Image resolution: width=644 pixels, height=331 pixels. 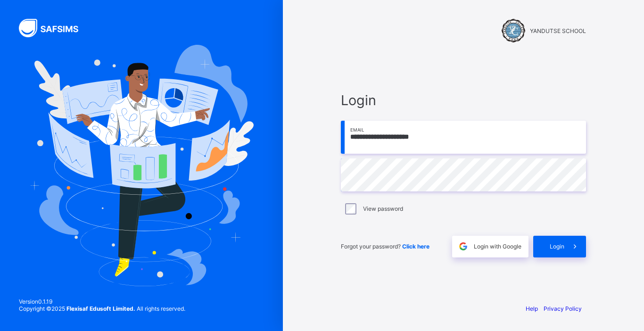 What do you see at coordinates (416, 246) in the screenshot?
I see `a: Click here` at bounding box center [416, 246].